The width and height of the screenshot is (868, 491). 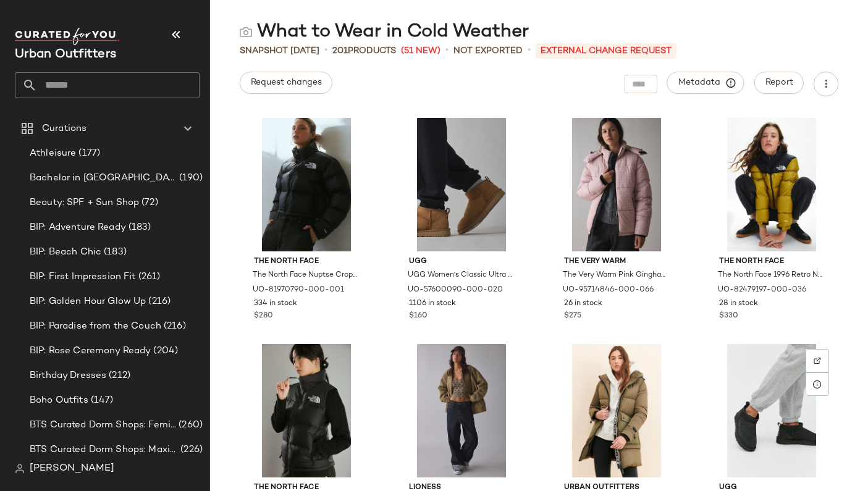 What do you see at coordinates (461, 262) in the screenshot?
I see `span: UGG` at bounding box center [461, 262].